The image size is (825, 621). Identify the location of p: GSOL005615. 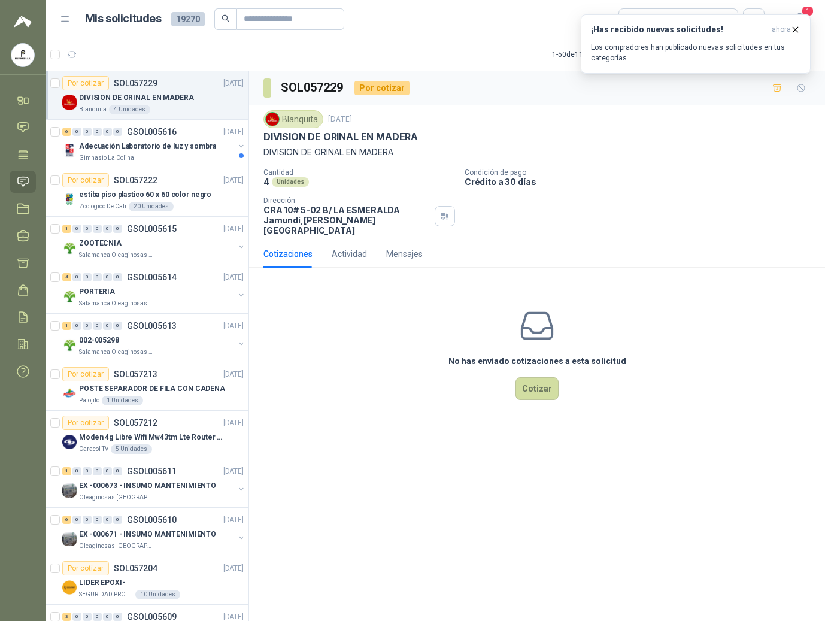
(151, 229).